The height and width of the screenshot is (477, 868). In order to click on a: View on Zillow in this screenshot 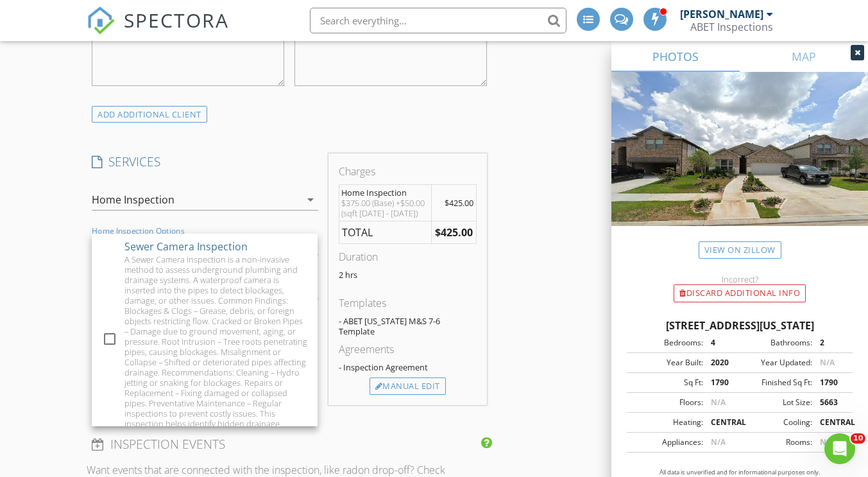, I will do `click(740, 250)`.